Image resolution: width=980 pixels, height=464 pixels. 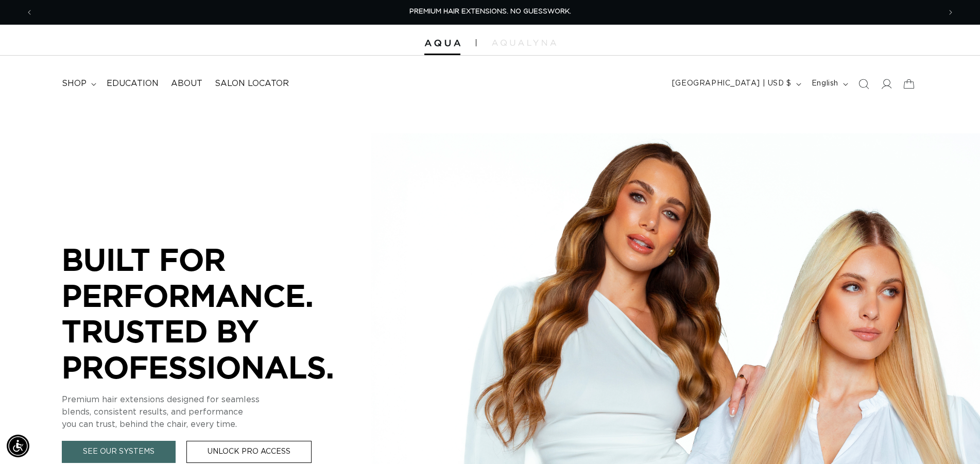 I want to click on img: aqualyna.com, so click(x=524, y=43).